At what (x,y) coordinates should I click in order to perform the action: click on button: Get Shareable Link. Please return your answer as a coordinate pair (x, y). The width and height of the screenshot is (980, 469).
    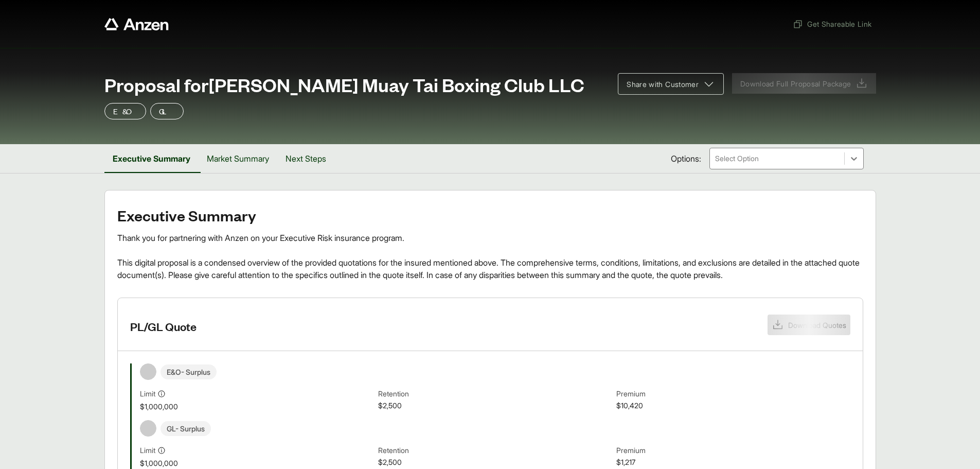
    Looking at the image, I should click on (832, 24).